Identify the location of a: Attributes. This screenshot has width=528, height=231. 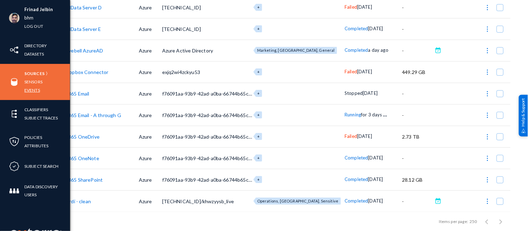
(36, 146).